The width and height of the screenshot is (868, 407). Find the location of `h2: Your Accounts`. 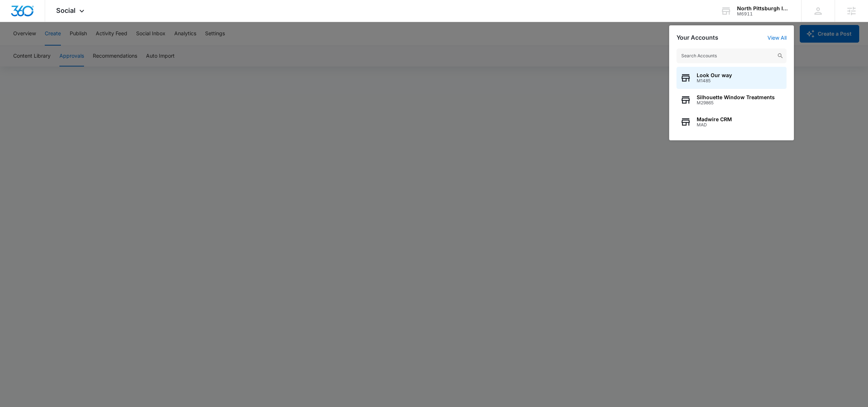

h2: Your Accounts is located at coordinates (698, 37).